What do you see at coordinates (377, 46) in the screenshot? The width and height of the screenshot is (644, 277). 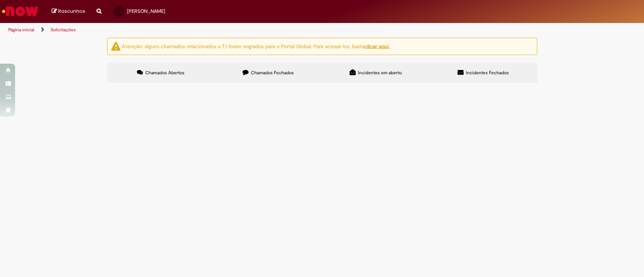 I see `u: clicar aqui.` at bounding box center [377, 46].